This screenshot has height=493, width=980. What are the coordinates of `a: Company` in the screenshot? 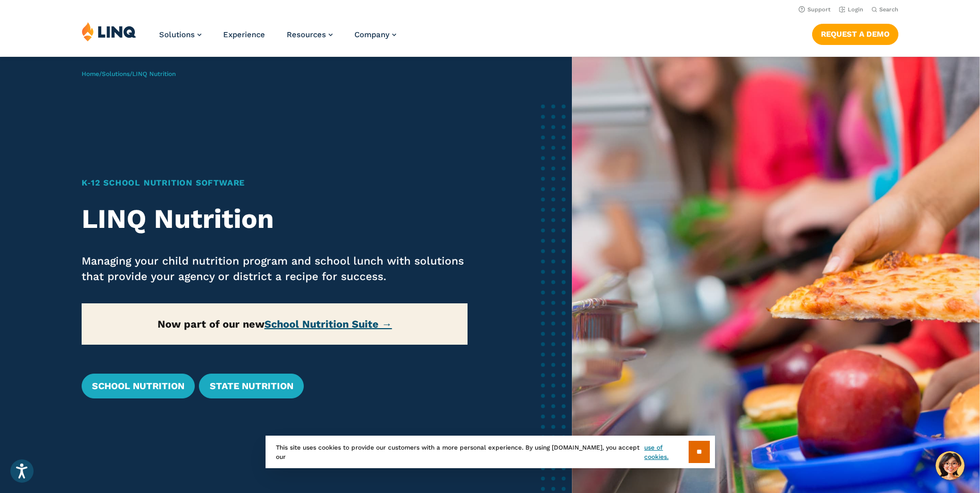 It's located at (375, 35).